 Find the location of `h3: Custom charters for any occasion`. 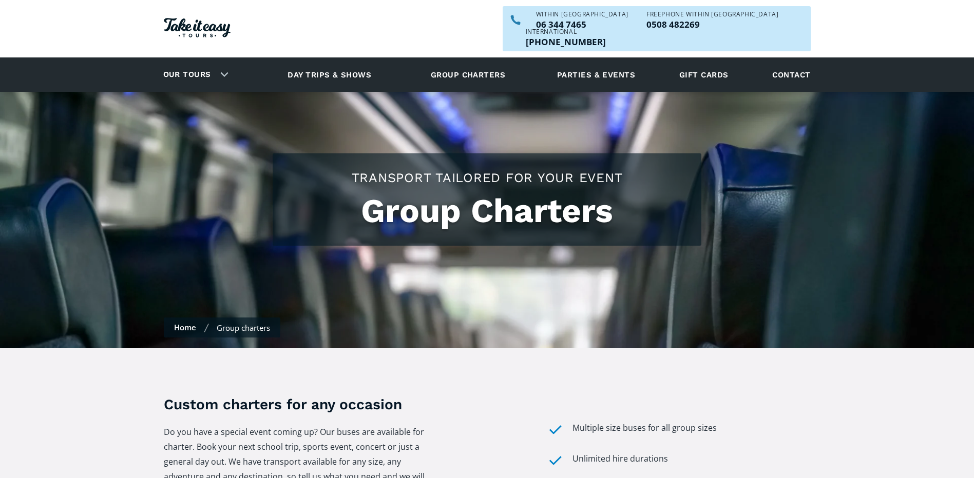

h3: Custom charters for any occasion is located at coordinates (295, 405).